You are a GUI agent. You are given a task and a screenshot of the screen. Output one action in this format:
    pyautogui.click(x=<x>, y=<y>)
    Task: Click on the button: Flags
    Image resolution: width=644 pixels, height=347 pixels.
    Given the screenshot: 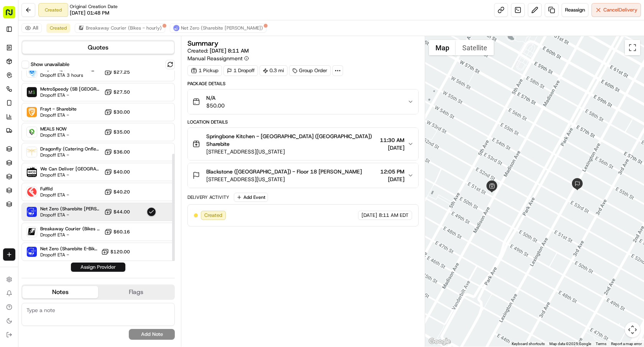 What is the action you would take?
    pyautogui.click(x=136, y=292)
    